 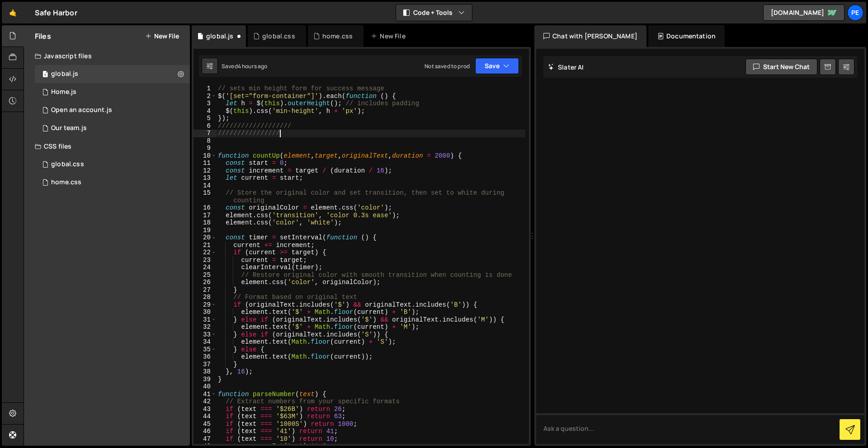 What do you see at coordinates (566, 67) in the screenshot?
I see `h2: Slater AI` at bounding box center [566, 67].